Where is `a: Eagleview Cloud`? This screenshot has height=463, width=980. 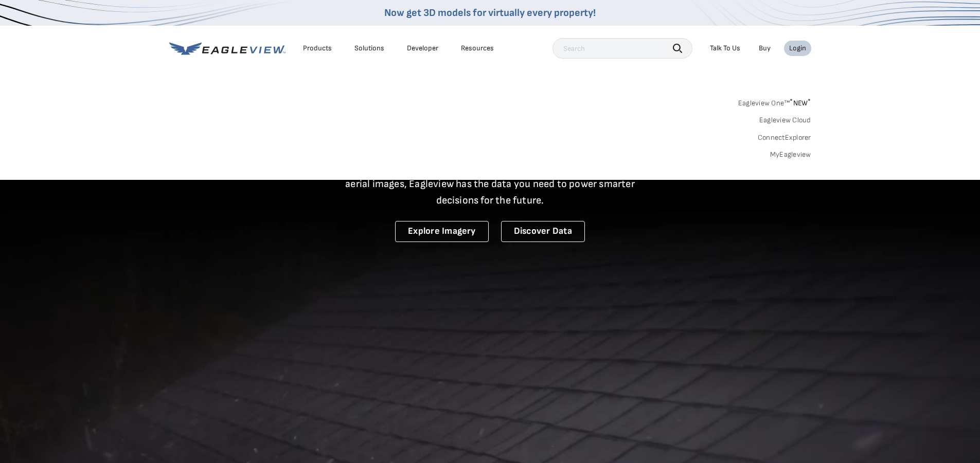 a: Eagleview Cloud is located at coordinates (785, 120).